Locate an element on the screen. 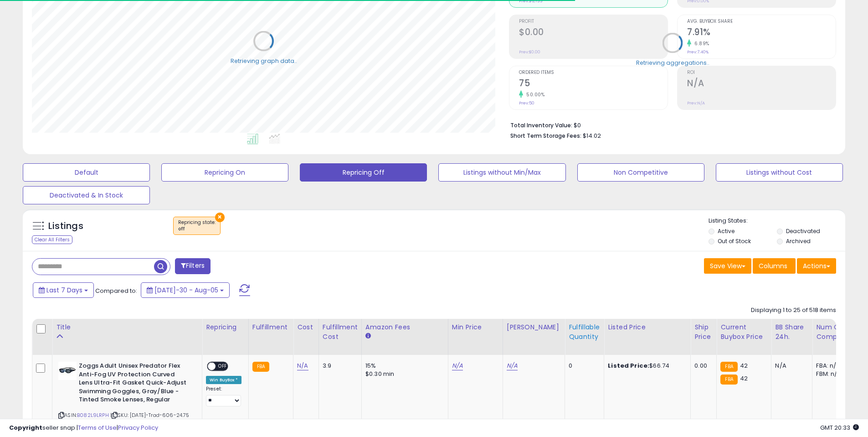 The height and width of the screenshot is (437, 868). button: Upload attachment is located at coordinates (47, 302).